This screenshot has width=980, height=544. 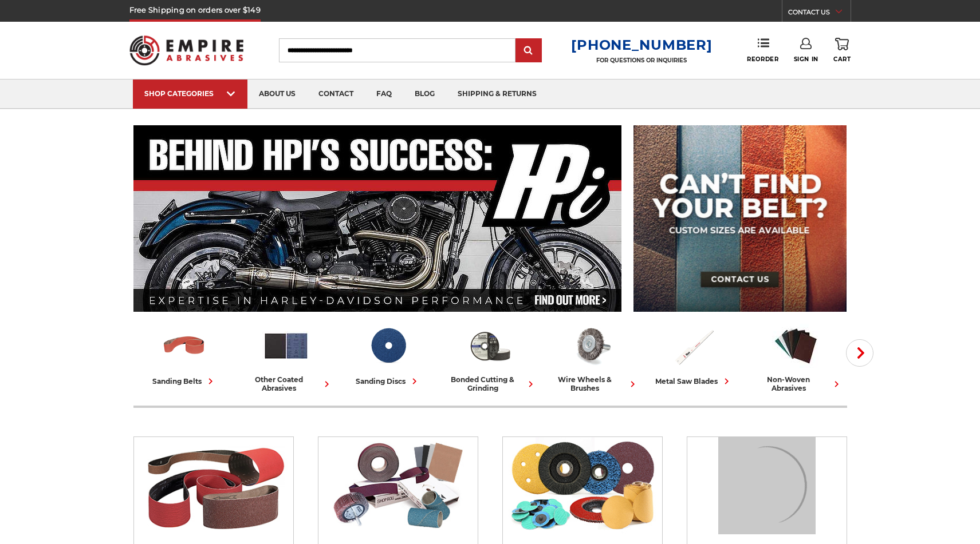 I want to click on a: wire wheels & brushes, so click(x=593, y=358).